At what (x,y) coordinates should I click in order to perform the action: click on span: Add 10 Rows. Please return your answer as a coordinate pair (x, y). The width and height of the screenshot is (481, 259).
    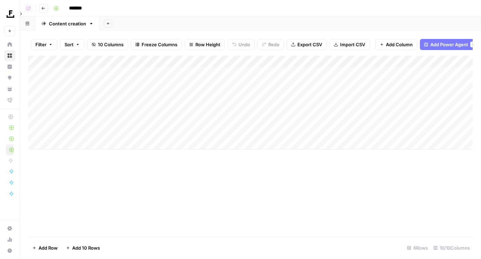
    Looking at the image, I should click on (86, 247).